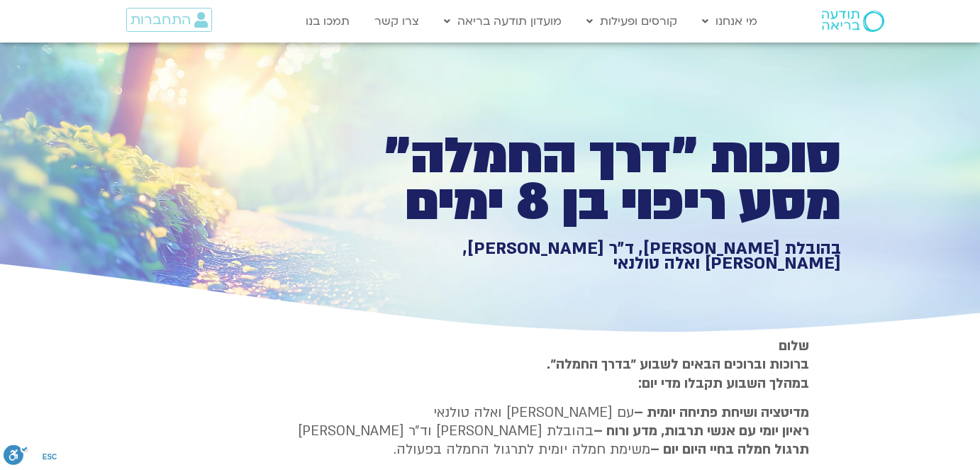 The image size is (980, 470). What do you see at coordinates (632, 21) in the screenshot?
I see `a: קורסים ופעילות` at bounding box center [632, 21].